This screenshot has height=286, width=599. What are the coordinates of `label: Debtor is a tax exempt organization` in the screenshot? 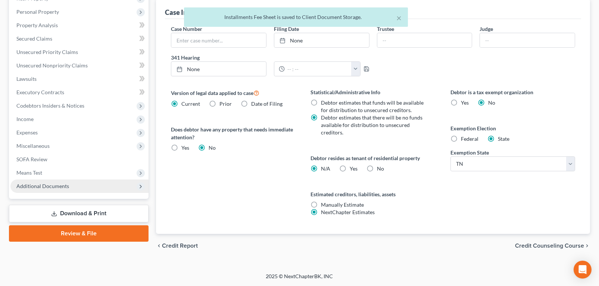 It's located at (513, 92).